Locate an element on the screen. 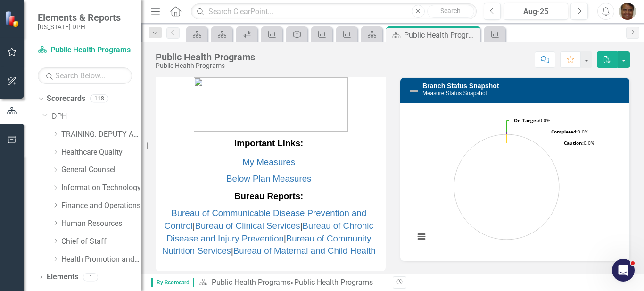 This screenshot has width=644, height=291. span: Bureau Reports: is located at coordinates (269, 196).